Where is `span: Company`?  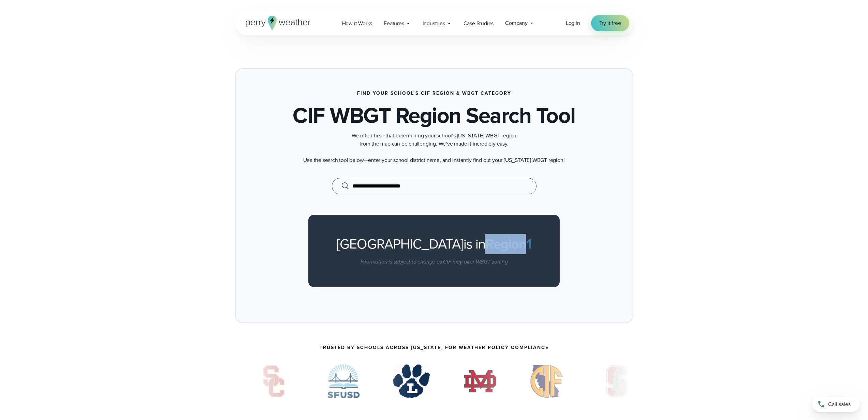
span: Company is located at coordinates (516, 23).